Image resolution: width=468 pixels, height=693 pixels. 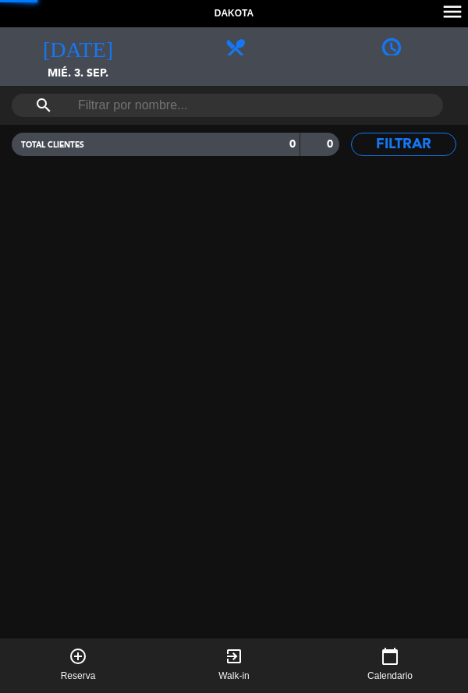 What do you see at coordinates (52, 145) in the screenshot?
I see `span: TOTAL CLIENTES` at bounding box center [52, 145].